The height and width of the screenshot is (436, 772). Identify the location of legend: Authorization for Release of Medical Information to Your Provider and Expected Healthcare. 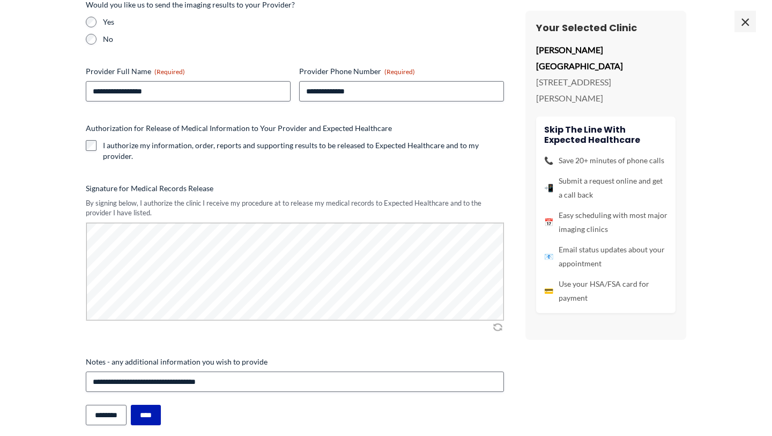
(239, 128).